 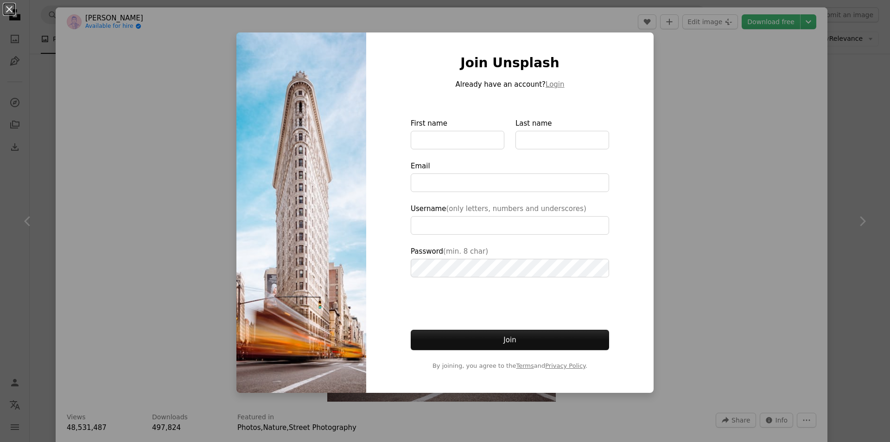 What do you see at coordinates (562, 140) in the screenshot?
I see `input: Last name` at bounding box center [562, 140].